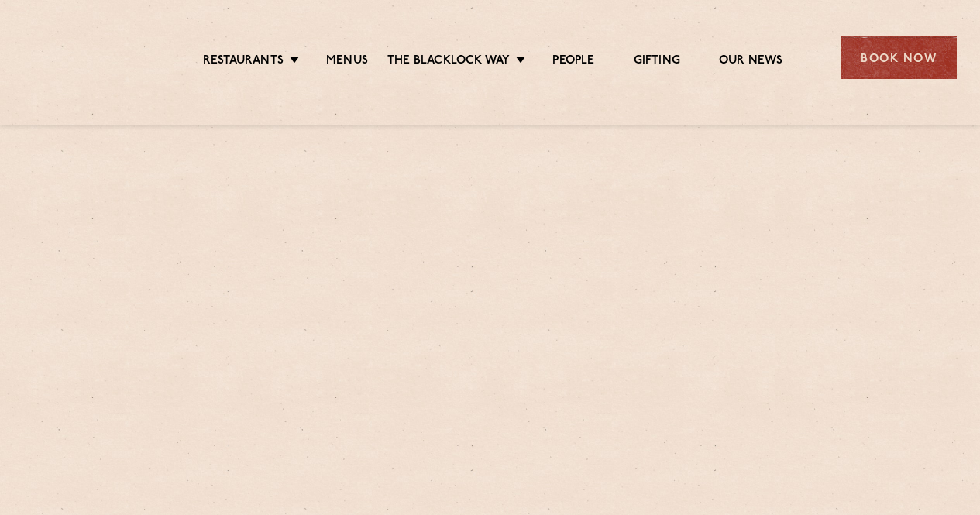 The width and height of the screenshot is (980, 515). What do you see at coordinates (347, 62) in the screenshot?
I see `a: Menus` at bounding box center [347, 62].